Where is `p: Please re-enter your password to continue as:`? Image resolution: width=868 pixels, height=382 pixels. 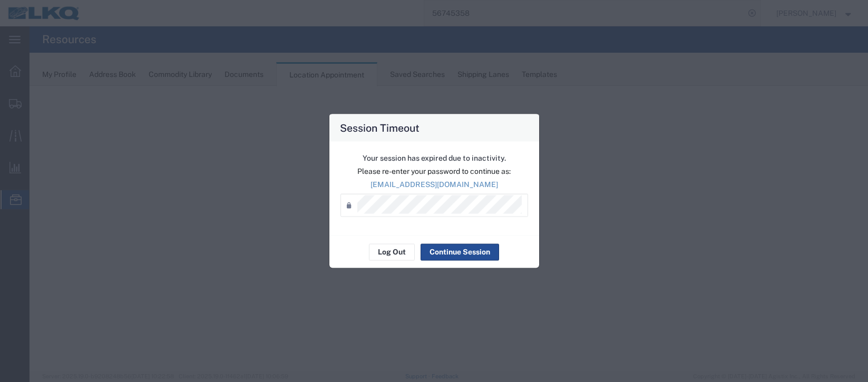 p: Please re-enter your password to continue as: is located at coordinates (434, 171).